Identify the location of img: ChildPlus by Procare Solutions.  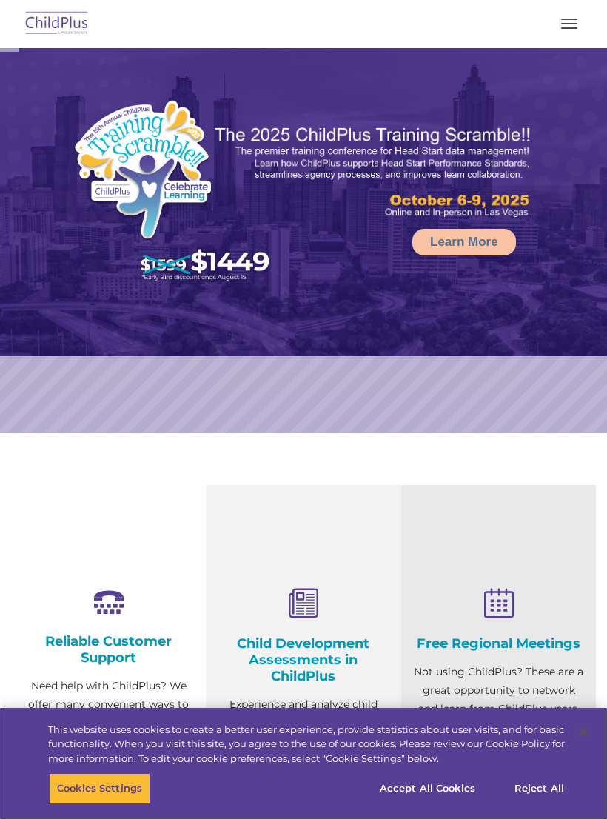
(57, 24).